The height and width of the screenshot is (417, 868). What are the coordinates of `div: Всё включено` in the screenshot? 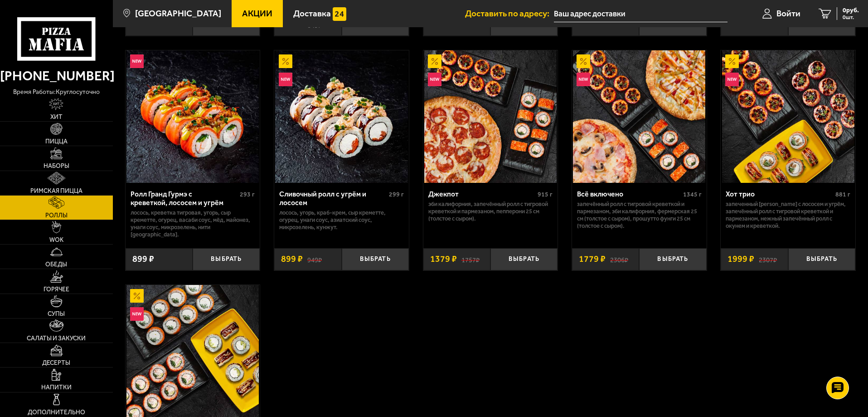 It's located at (629, 194).